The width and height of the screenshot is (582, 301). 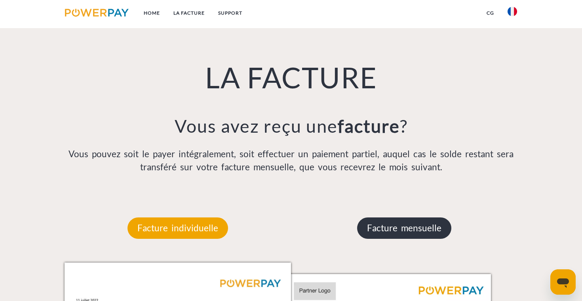 What do you see at coordinates (490, 13) in the screenshot?
I see `a: CG` at bounding box center [490, 13].